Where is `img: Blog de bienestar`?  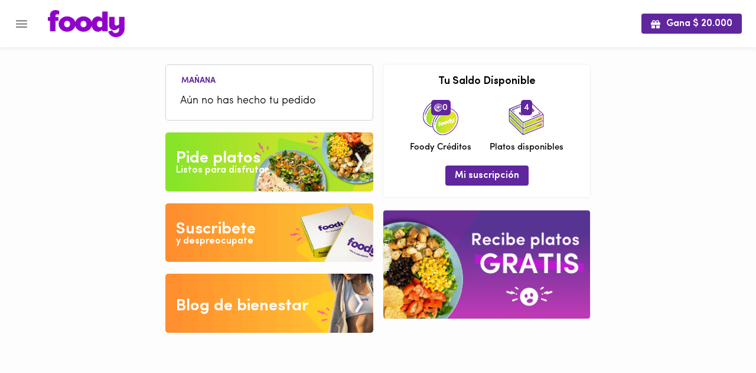 img: Blog de bienestar is located at coordinates (269, 303).